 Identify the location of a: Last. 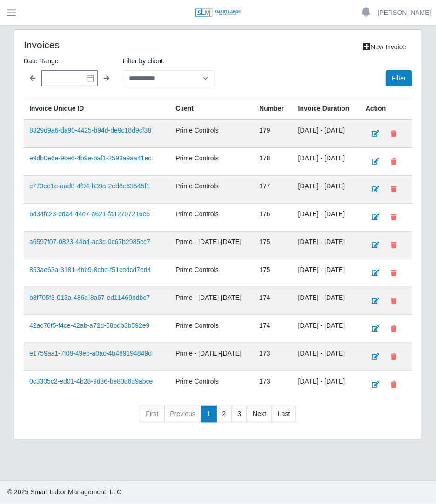
(284, 414).